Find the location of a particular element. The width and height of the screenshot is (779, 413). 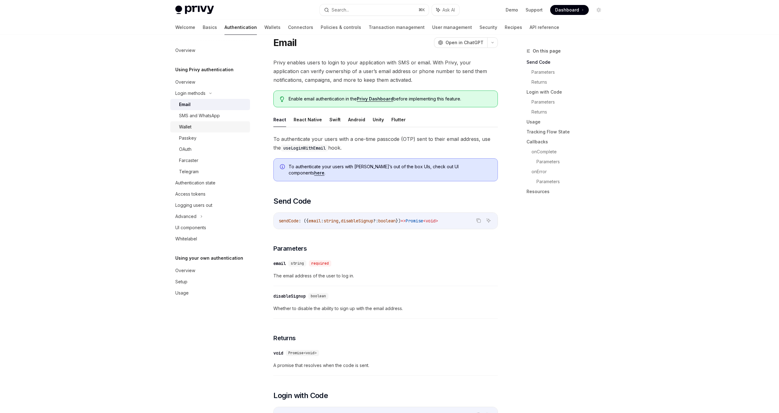

span: A promise that resolves when the code is sent. is located at coordinates (385, 366).